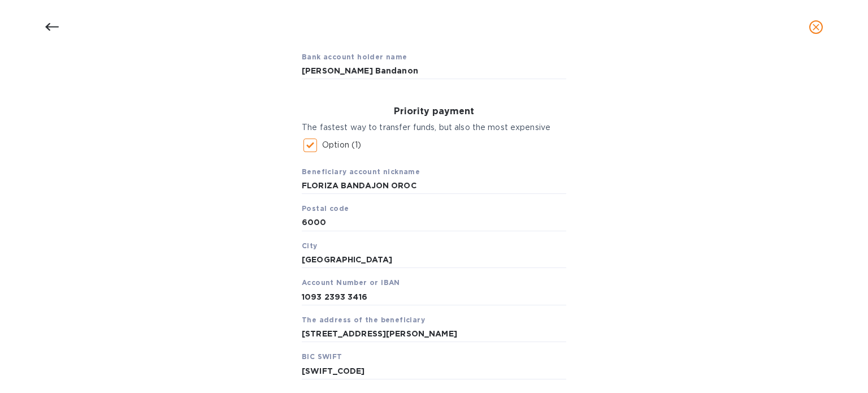  Describe the element at coordinates (310, 245) in the screenshot. I see `b: City` at that location.